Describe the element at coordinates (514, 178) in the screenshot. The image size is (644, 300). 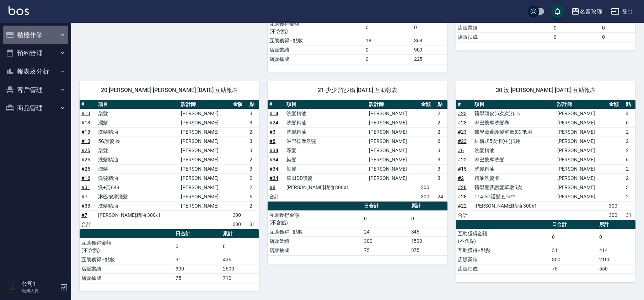
I see `td: 精油洗髮卡` at that location.